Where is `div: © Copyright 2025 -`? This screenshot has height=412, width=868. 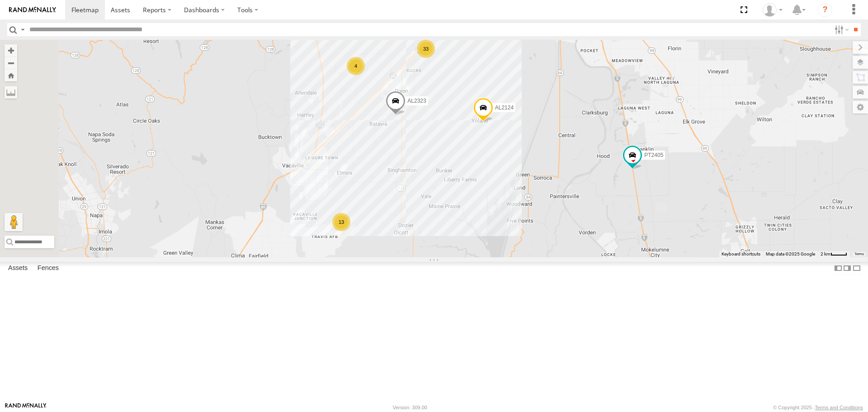
div: © Copyright 2025 - is located at coordinates (818, 407).